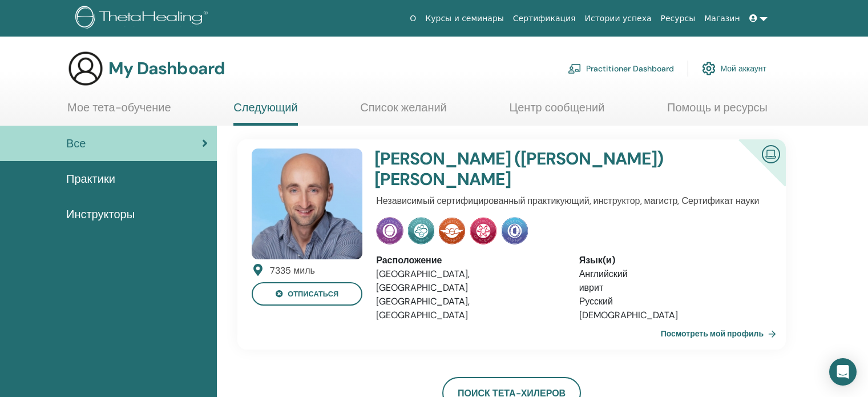  Describe the element at coordinates (843, 372) in the screenshot. I see `div: Open Intercom Messenger` at that location.